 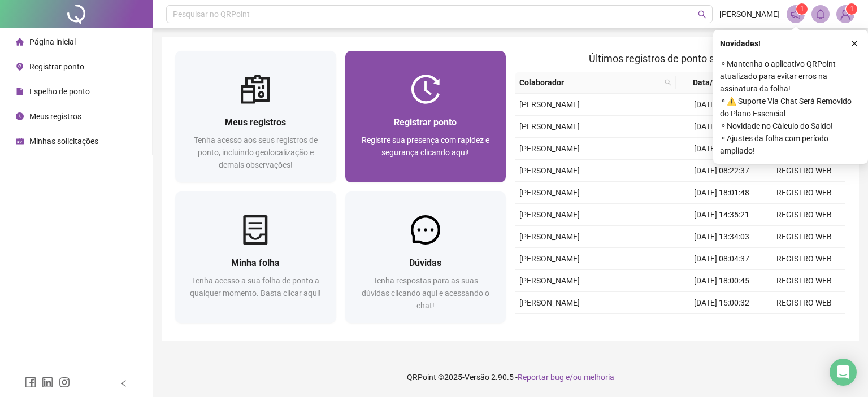 I want to click on sup: Atualize o seu contato no menu Meus Dados, so click(x=851, y=9).